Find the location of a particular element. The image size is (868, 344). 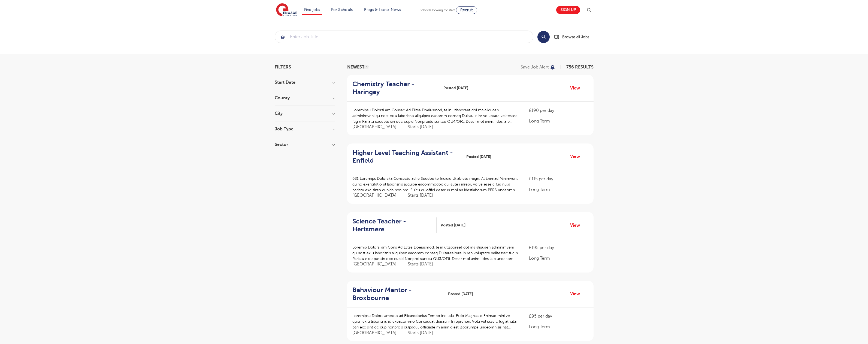

a: Blogs & Latest News is located at coordinates (383, 10).